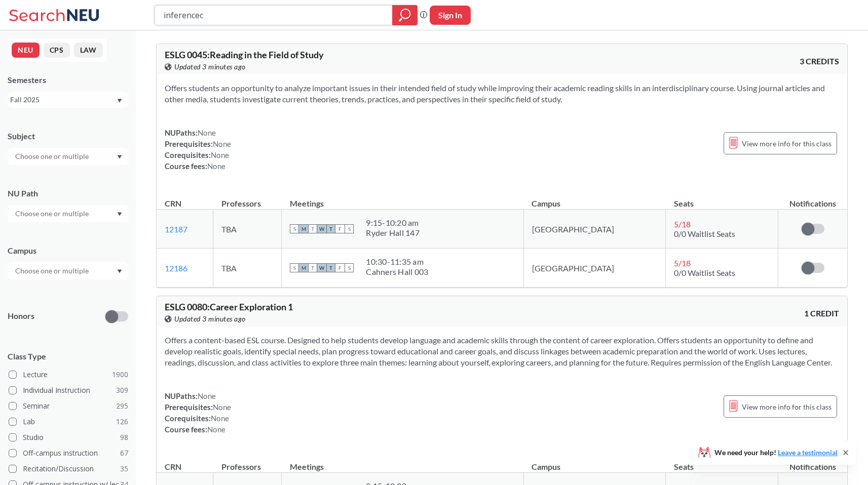  Describe the element at coordinates (120, 375) in the screenshot. I see `span: 1900` at that location.